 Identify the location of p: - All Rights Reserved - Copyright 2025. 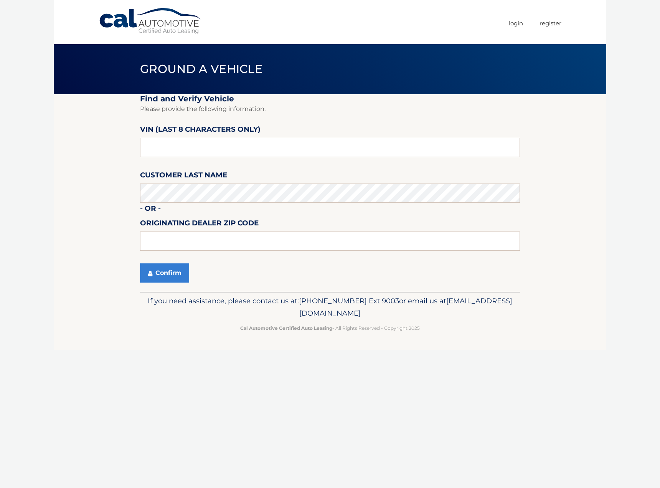
(330, 328).